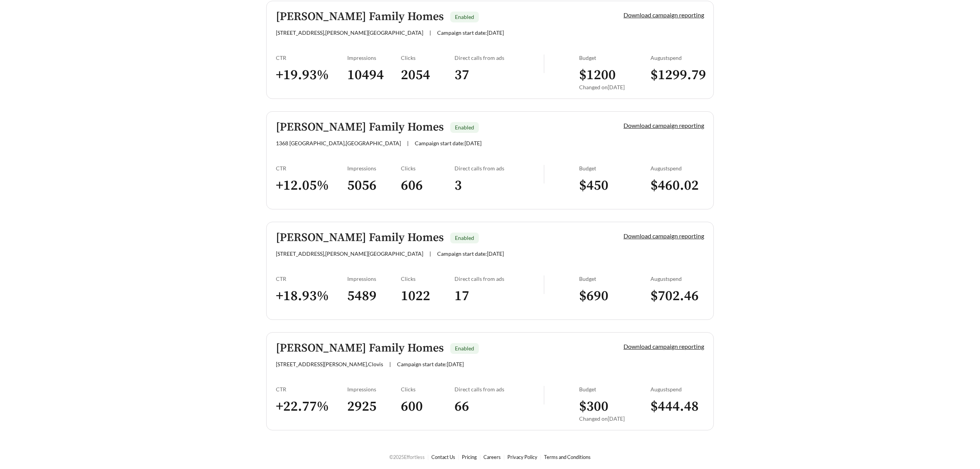 The image size is (980, 469). Describe the element at coordinates (374, 406) in the screenshot. I see `h3: 2925` at that location.